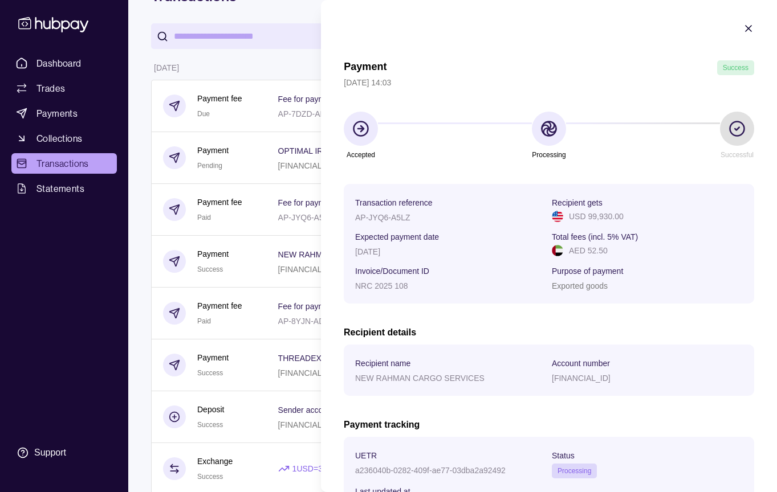 The image size is (777, 492). What do you see at coordinates (563, 456) in the screenshot?
I see `p: Status` at bounding box center [563, 456].